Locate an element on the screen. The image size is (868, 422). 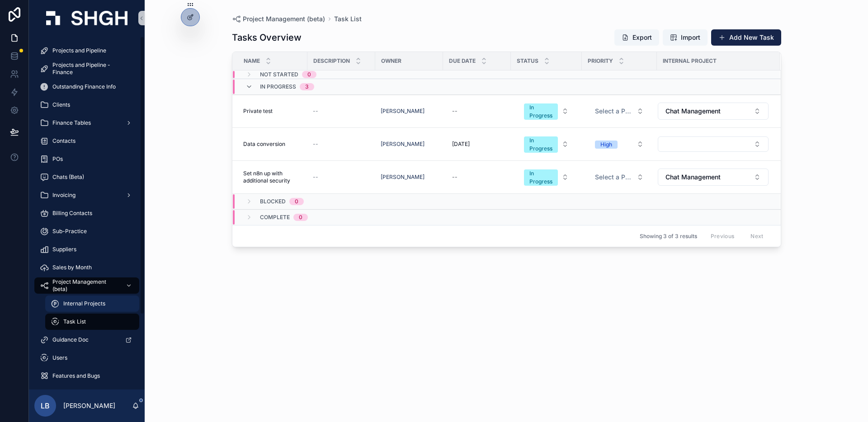
a: Internal Projects is located at coordinates (92, 304).